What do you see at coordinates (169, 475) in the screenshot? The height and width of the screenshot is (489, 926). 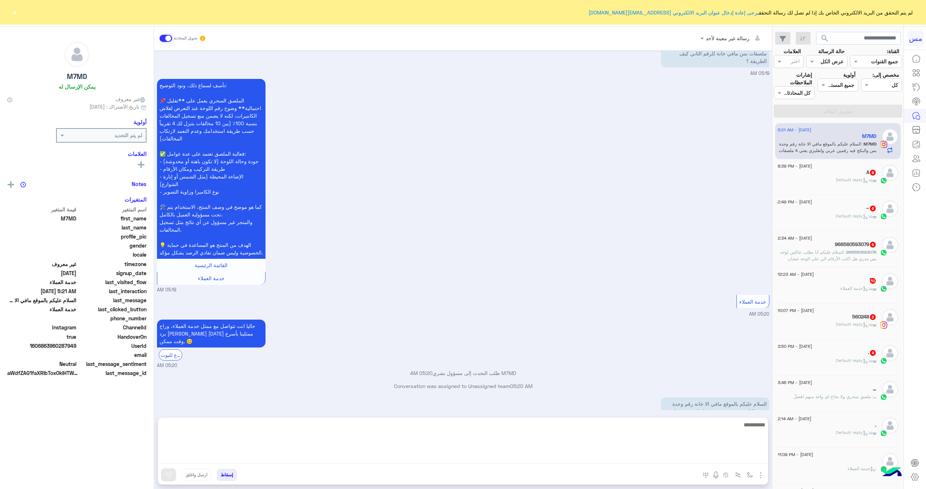 I see `img: send message` at bounding box center [169, 475].